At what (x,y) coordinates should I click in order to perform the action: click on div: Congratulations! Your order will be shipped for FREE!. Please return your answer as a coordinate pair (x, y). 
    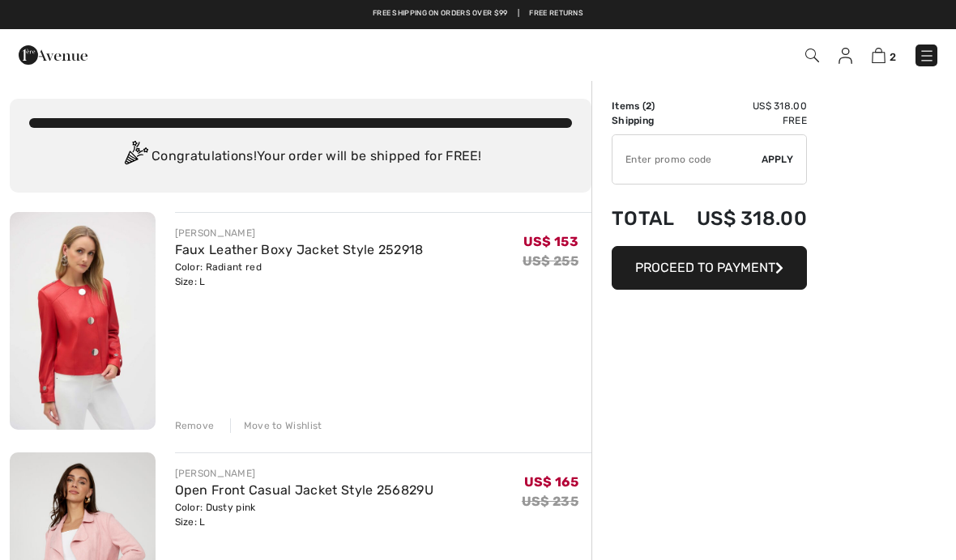
    Looking at the image, I should click on (301, 157).